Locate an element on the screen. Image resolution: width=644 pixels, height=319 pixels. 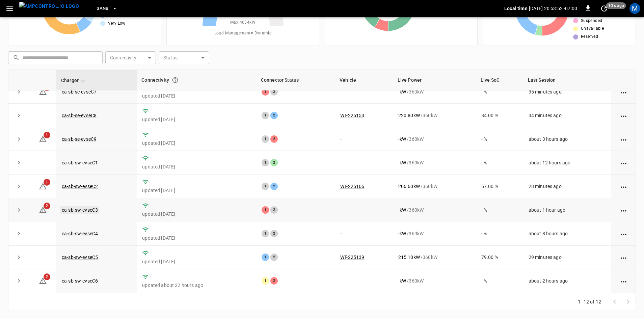
td: 28 minutes ago is located at coordinates (567, 186).